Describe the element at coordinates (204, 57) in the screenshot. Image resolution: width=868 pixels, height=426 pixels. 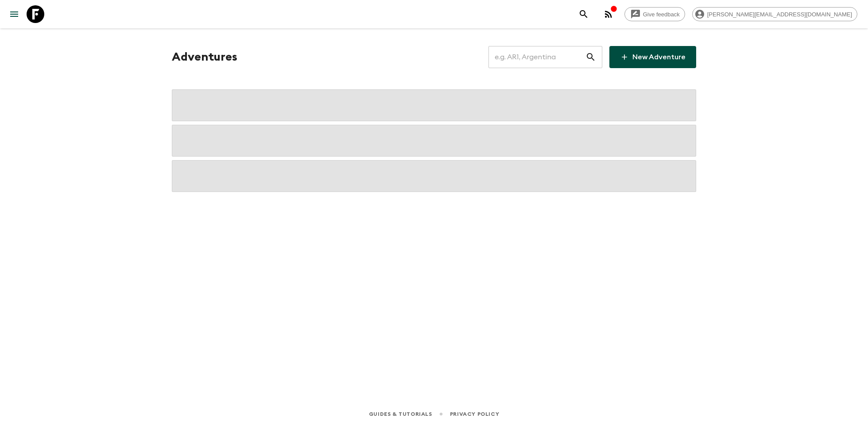
I see `h1: Adventures` at that location.